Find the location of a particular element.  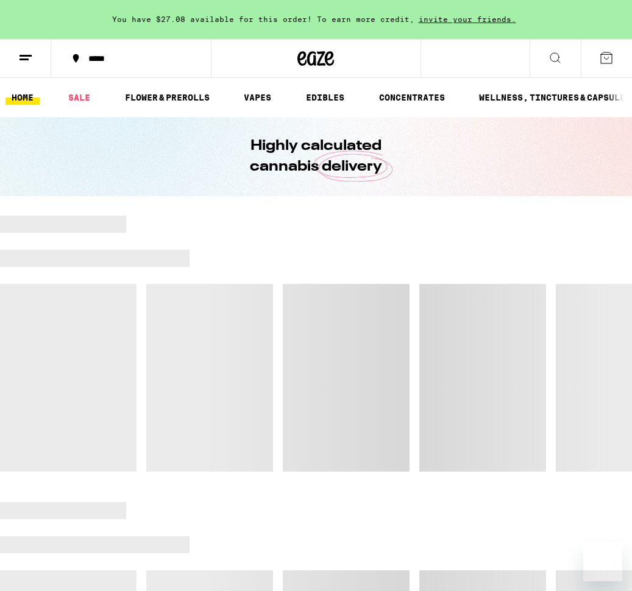

a: SALE is located at coordinates (79, 97).